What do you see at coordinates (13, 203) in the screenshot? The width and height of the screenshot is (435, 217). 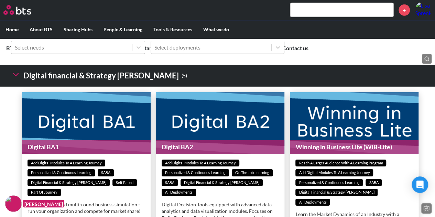 I see `img: F` at bounding box center [13, 203].